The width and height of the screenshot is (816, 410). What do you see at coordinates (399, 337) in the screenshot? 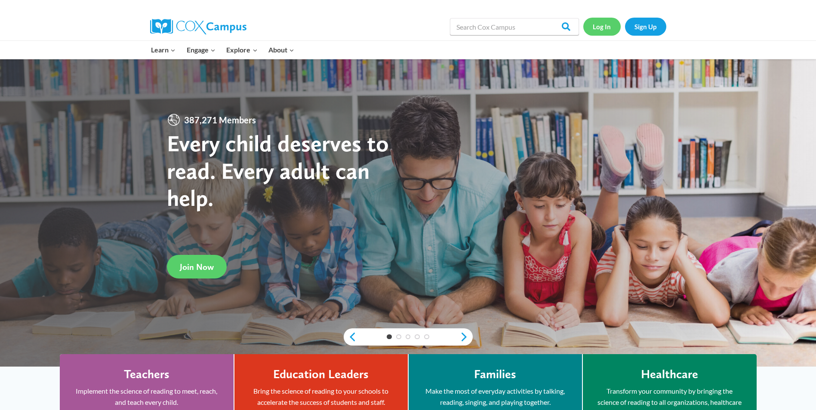
I see `a: 2` at bounding box center [399, 337].